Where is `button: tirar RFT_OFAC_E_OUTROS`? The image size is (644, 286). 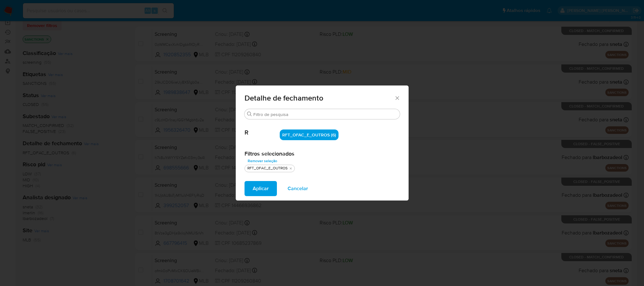
button: tirar RFT_OFAC_E_OUTROS is located at coordinates (291, 168).